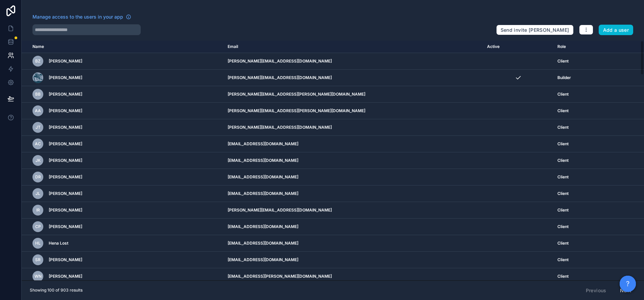 Image resolution: width=644 pixels, height=300 pixels. What do you see at coordinates (518, 47) in the screenshot?
I see `th: Active` at bounding box center [518, 47].